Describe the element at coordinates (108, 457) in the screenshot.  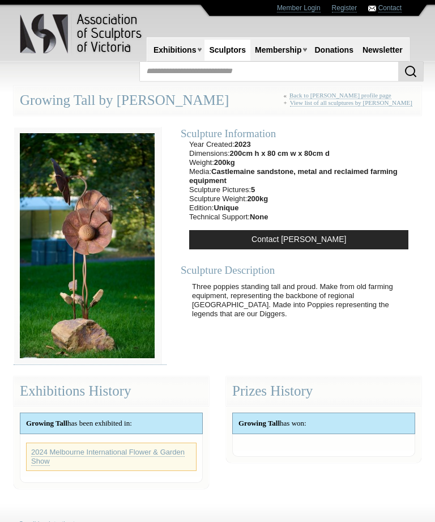
I see `a: 2024 Melbourne International Flower & Garden Show` at that location.